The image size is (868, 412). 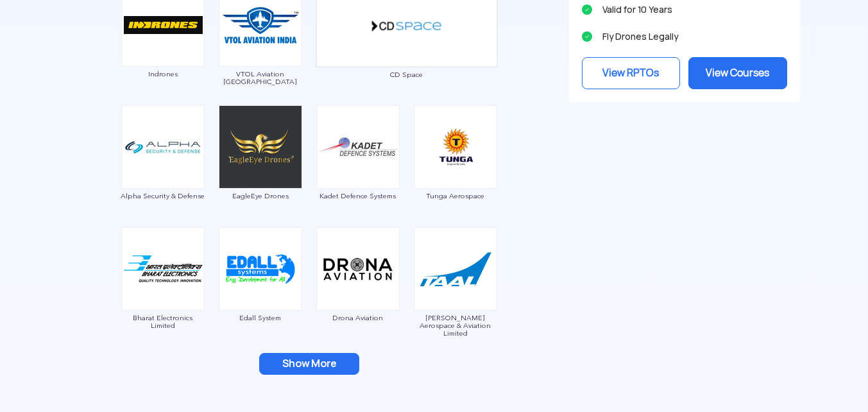 What do you see at coordinates (358, 147) in the screenshot?
I see `img: ic_kadet.png` at bounding box center [358, 147].